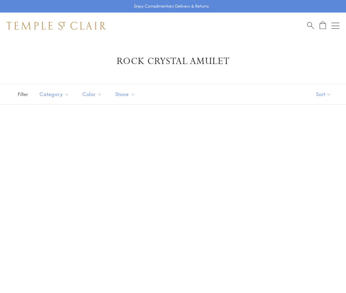 The width and height of the screenshot is (346, 293). Describe the element at coordinates (323, 25) in the screenshot. I see `a: Open Shopping Bag` at that location.